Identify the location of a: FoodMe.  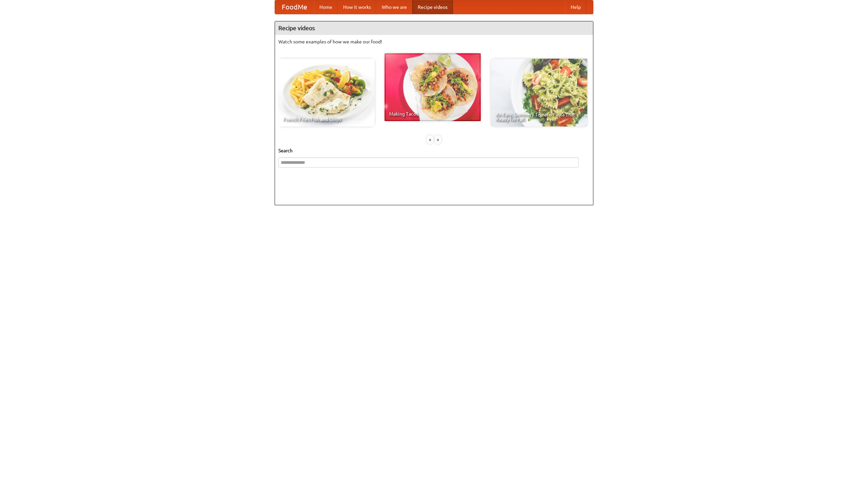
(294, 7).